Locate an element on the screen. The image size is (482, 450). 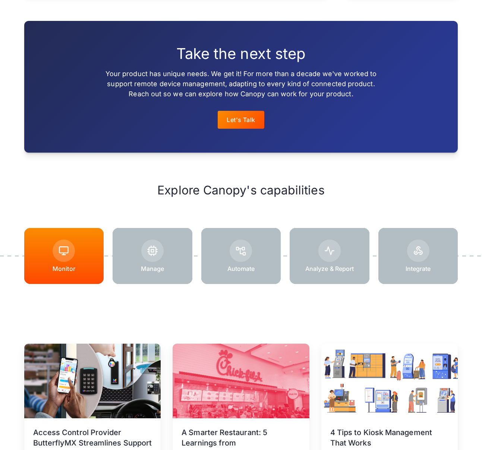
p: Manage is located at coordinates (152, 268).